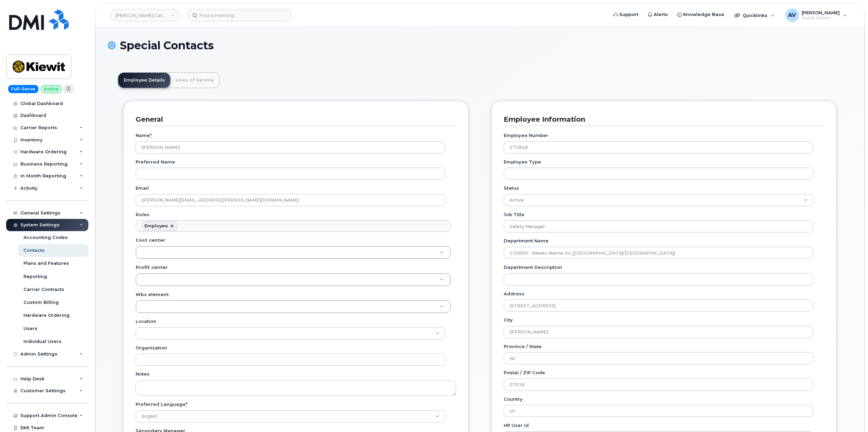 This screenshot has width=868, height=432. I want to click on label: Organization, so click(151, 348).